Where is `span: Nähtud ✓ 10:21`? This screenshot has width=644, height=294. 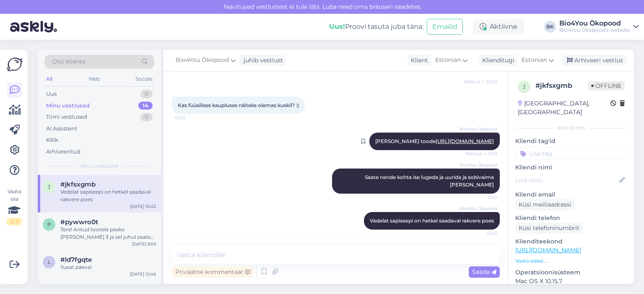
span: Nähtud ✓ 10:21 is located at coordinates (481, 153).